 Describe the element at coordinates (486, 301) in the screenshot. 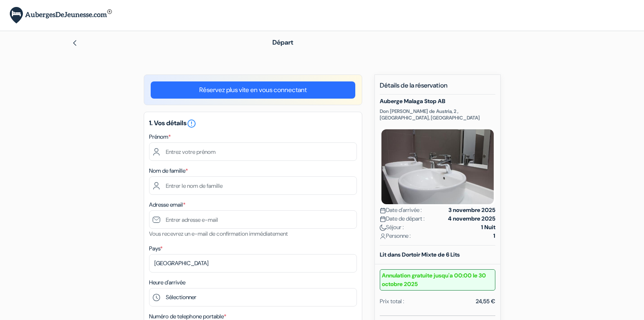

I see `div: 24,55 €` at that location.